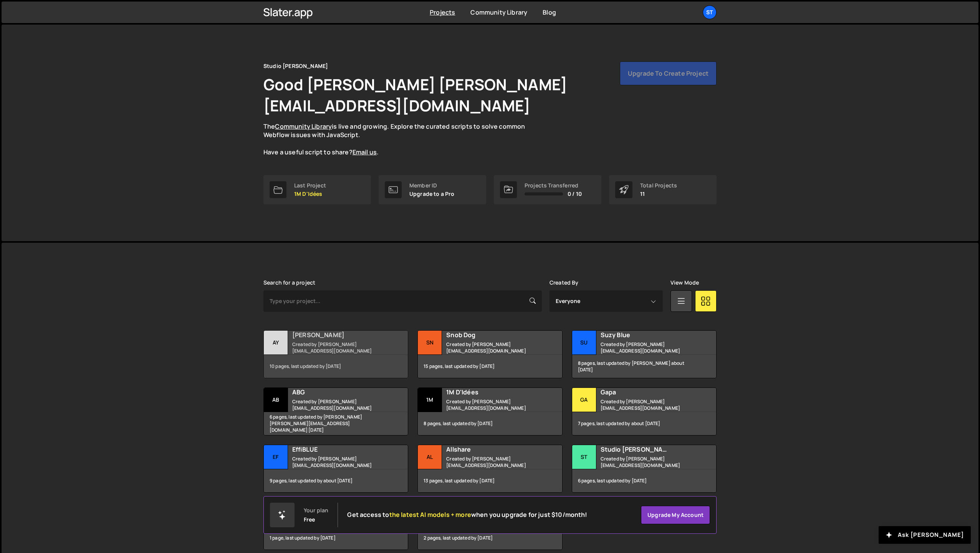  What do you see at coordinates (430, 457) in the screenshot?
I see `div: Al` at bounding box center [430, 457].